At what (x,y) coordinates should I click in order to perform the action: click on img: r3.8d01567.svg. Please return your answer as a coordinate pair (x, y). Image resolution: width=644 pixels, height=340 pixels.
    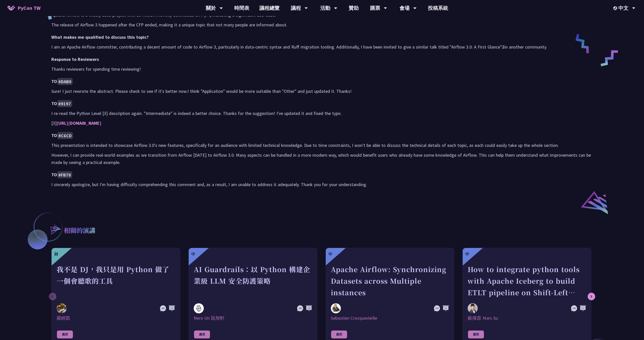
    Looking at the image, I should click on (55, 229).